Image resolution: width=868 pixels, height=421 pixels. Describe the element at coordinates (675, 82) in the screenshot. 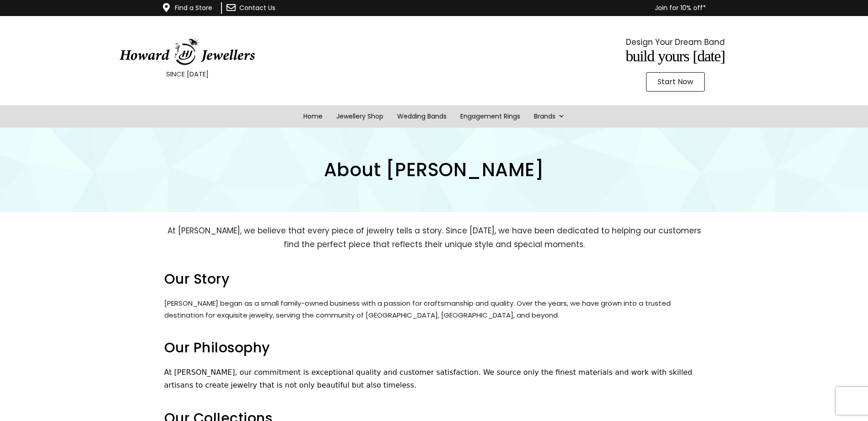

I see `a: Start Now` at that location.